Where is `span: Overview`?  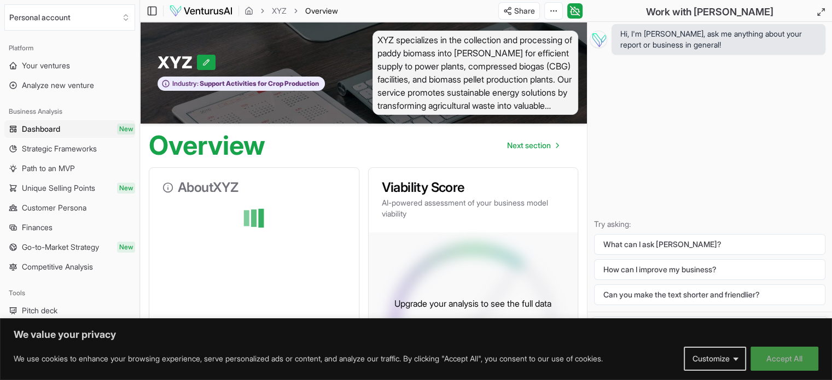
span: Overview is located at coordinates (322, 11).